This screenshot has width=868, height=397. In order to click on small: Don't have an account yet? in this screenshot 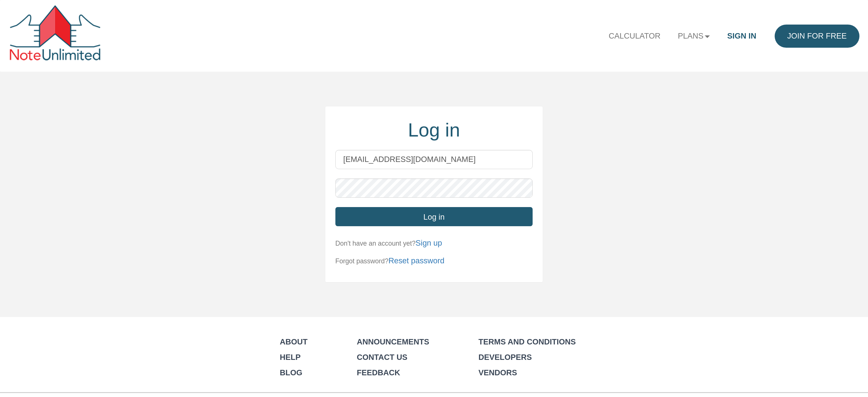, I will do `click(388, 243)`.